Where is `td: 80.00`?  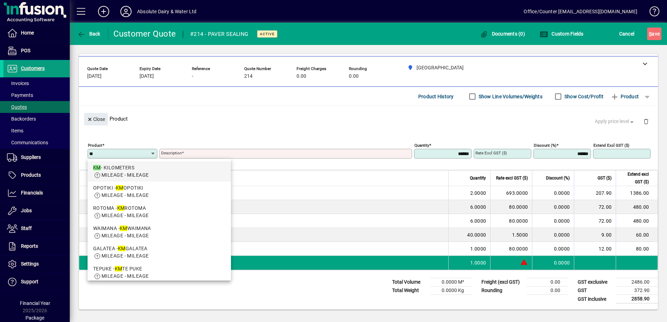 td: 80.00 is located at coordinates (637, 249).